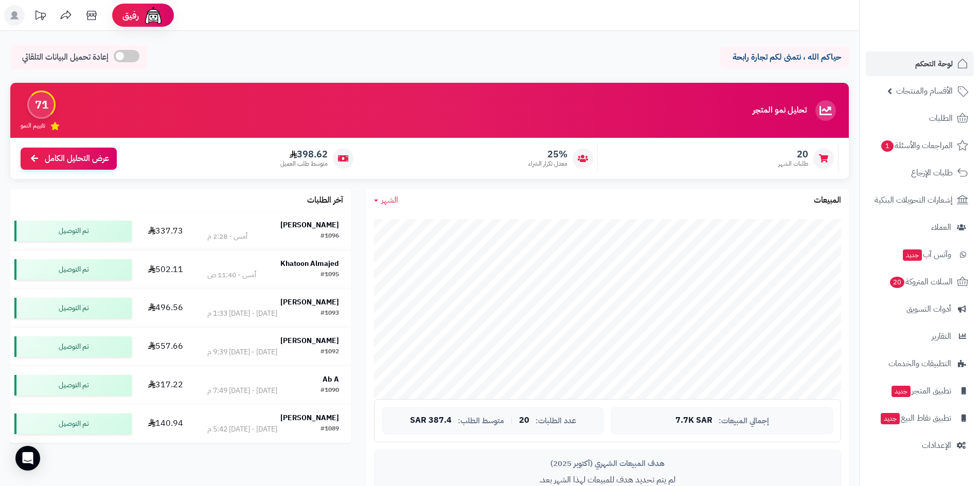  I want to click on span: الطلبات, so click(941, 119).